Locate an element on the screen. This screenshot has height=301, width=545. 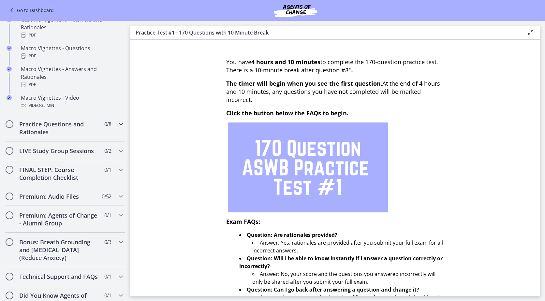
h2: Premium: Agents of Change - Alumni Group is located at coordinates (59, 219).